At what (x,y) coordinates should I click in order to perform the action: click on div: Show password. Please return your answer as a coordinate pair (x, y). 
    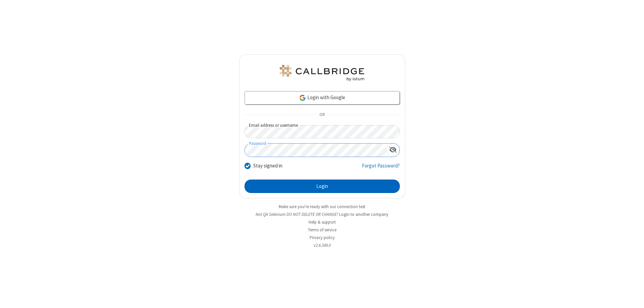
    Looking at the image, I should click on (393, 150).